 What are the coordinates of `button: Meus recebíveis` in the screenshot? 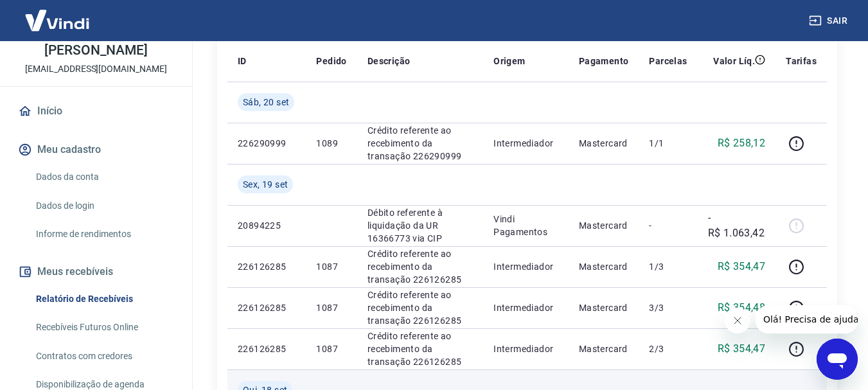 It's located at (95, 271).